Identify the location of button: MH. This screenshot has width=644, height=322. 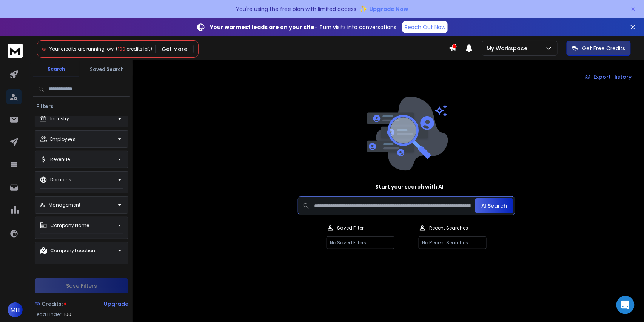
(15, 310).